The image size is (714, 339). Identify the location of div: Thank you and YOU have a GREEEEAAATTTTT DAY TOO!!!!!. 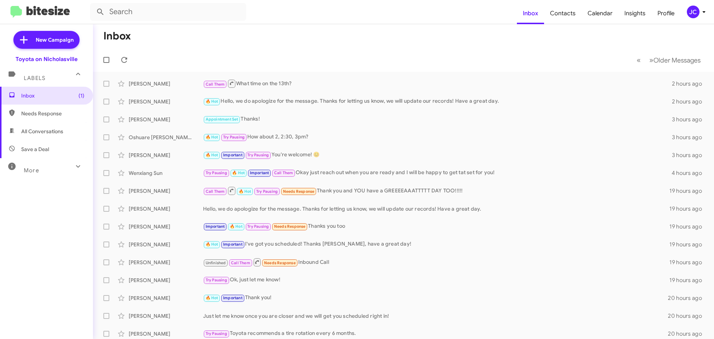
(436, 190).